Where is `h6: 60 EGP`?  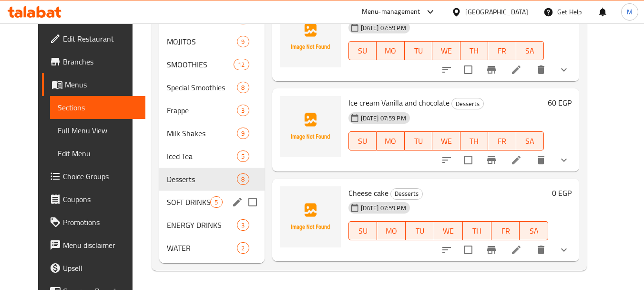 h6: 60 EGP is located at coordinates (560, 103).